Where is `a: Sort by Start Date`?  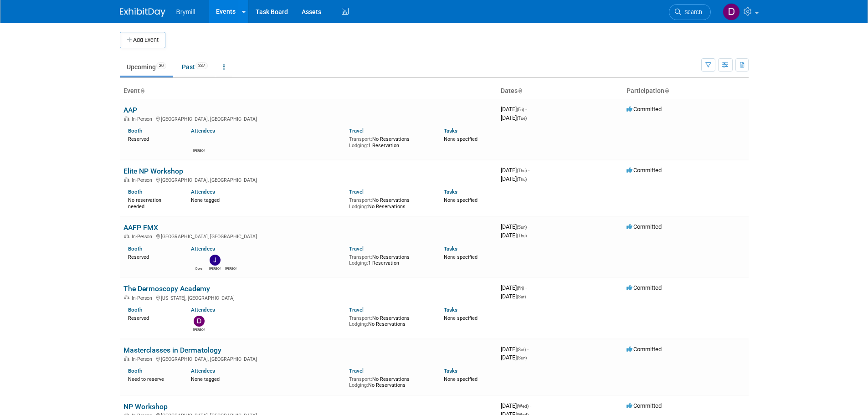
a: Sort by Start Date is located at coordinates (520, 91).